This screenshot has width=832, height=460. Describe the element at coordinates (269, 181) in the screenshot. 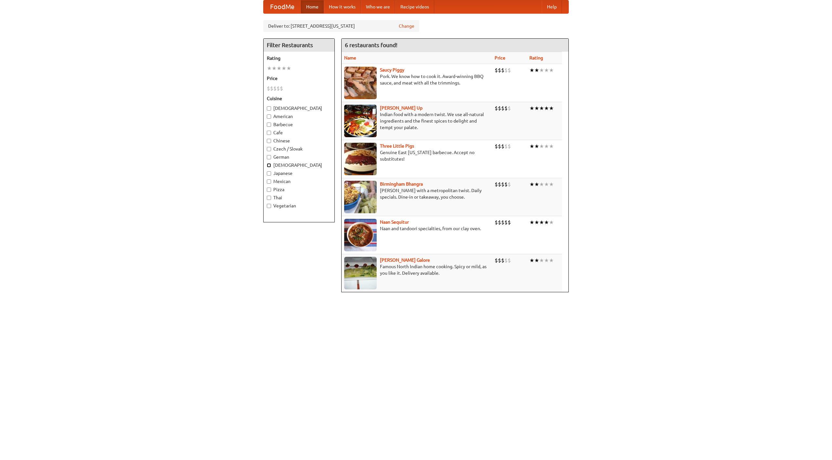

I see `input: Mexican` at that location.